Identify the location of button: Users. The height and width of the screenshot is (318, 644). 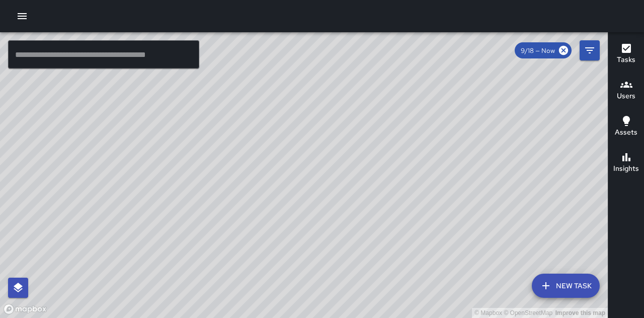
(626, 91).